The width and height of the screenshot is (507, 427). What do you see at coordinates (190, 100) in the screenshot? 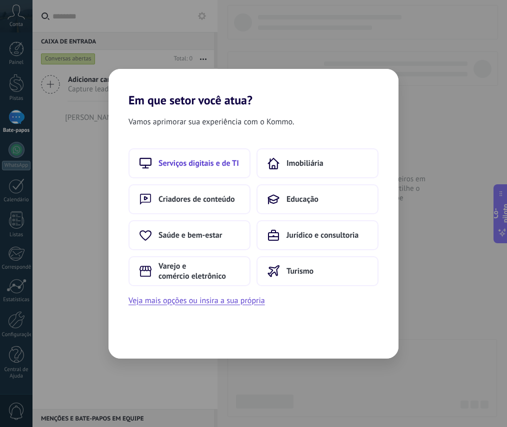
I see `font: Em que setor você atua?` at bounding box center [190, 100].